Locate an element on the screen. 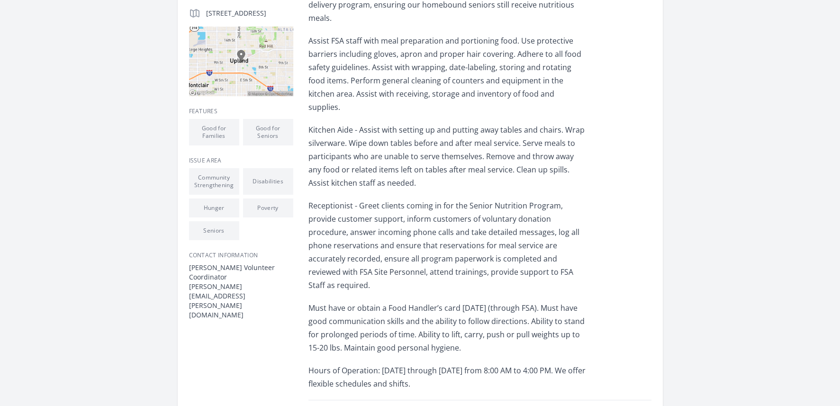  li: Community Strengthening is located at coordinates (214, 181).